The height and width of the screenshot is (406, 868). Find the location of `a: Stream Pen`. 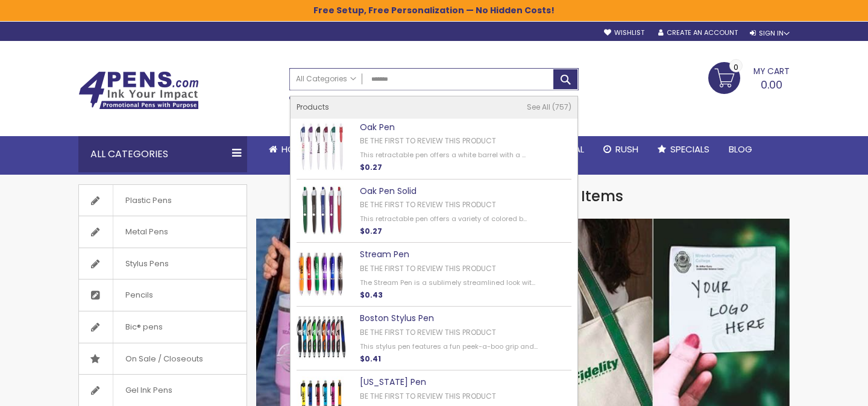

a: Stream Pen is located at coordinates (384, 254).